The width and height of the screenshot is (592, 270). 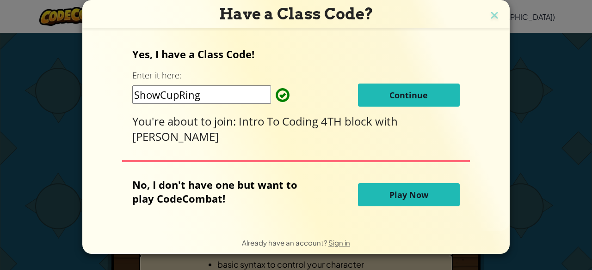 What do you see at coordinates (409, 195) in the screenshot?
I see `button: Play Now` at bounding box center [409, 195].